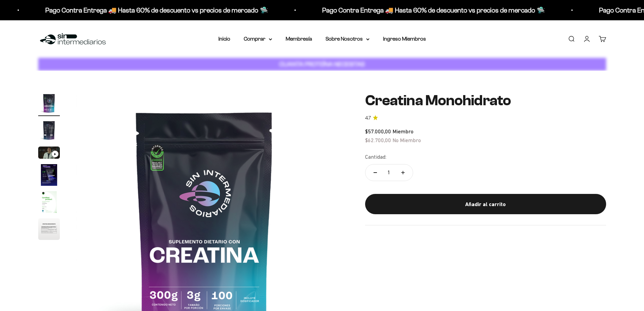 The height and width of the screenshot is (311, 644). I want to click on label: Cantidad:, so click(376, 157).